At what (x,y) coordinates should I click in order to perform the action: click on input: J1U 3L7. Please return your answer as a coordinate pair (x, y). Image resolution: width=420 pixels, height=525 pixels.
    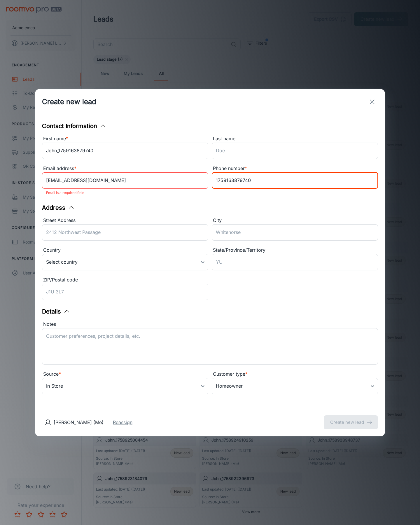
    Looking at the image, I should click on (125, 292).